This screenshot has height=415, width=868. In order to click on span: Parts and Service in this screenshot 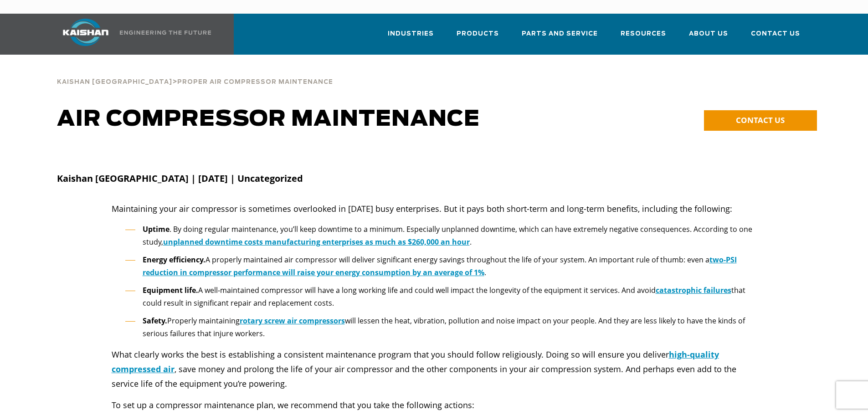, I will do `click(559, 34)`.